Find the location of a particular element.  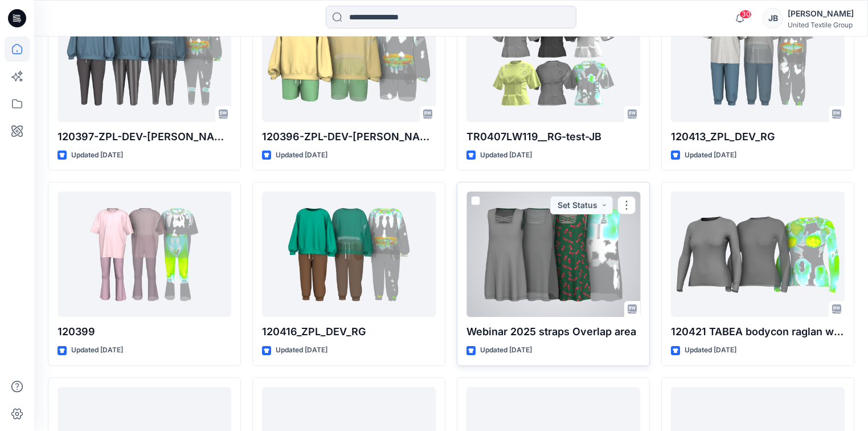

div: United Textile Group is located at coordinates (821, 25).